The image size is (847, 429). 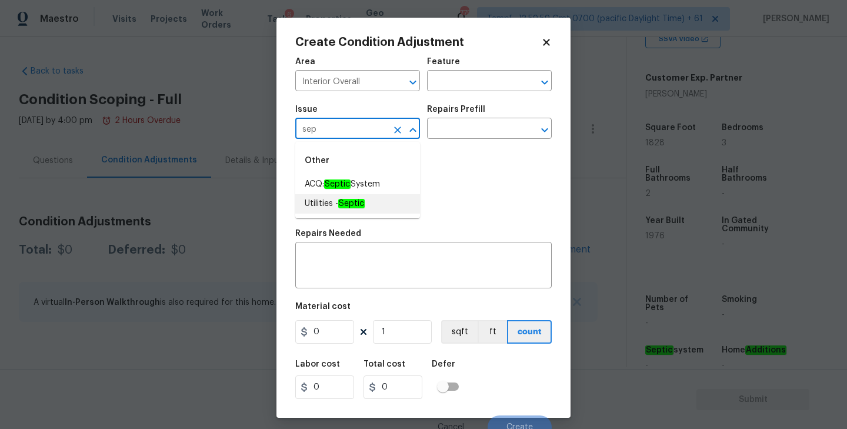 I want to click on h5: Feature, so click(x=443, y=62).